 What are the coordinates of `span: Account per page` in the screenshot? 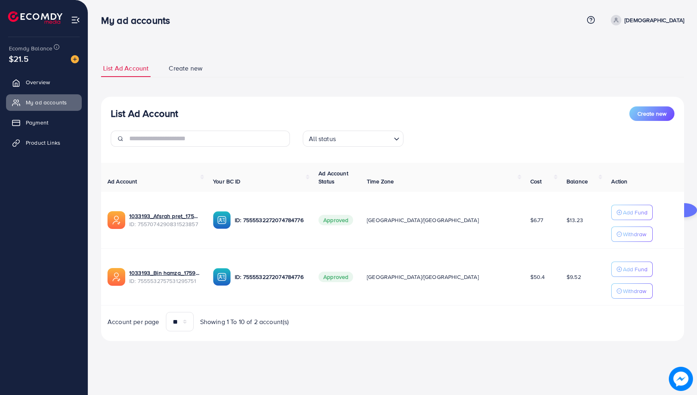 It's located at (133, 321).